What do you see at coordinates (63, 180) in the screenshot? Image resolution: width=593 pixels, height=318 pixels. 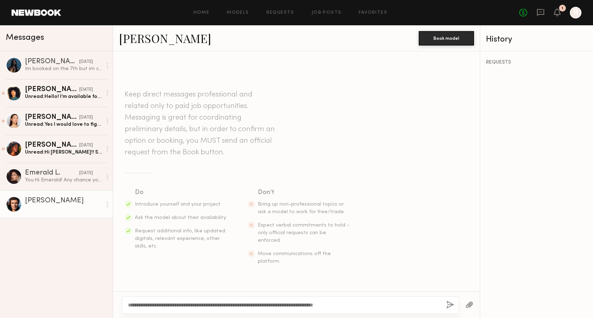 I see `div: You: Hi Emerald! Any chance you would be availble for a quick casting? thanks so much! [PERSON_NA...` at bounding box center [63, 180].